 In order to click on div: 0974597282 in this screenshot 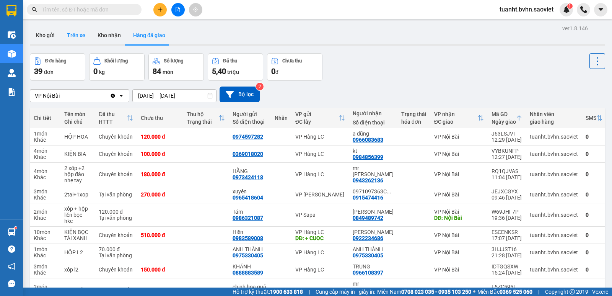, I will do `click(248, 136)`.